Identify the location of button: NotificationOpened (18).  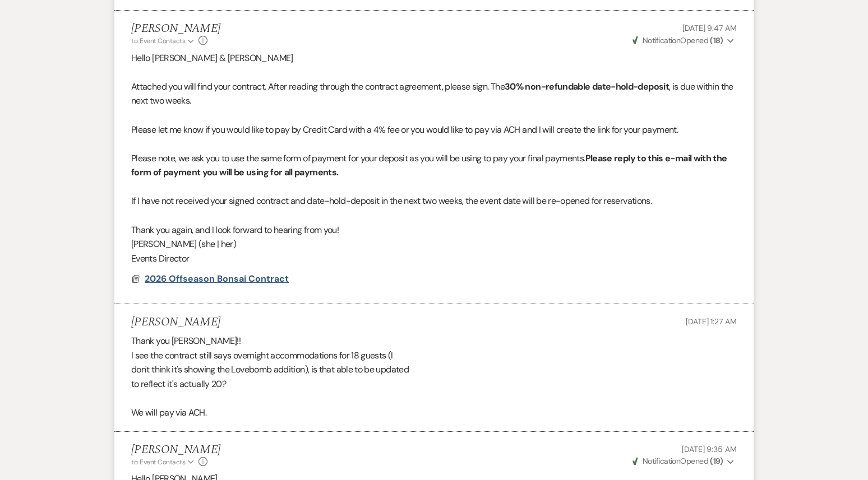
(683, 40).